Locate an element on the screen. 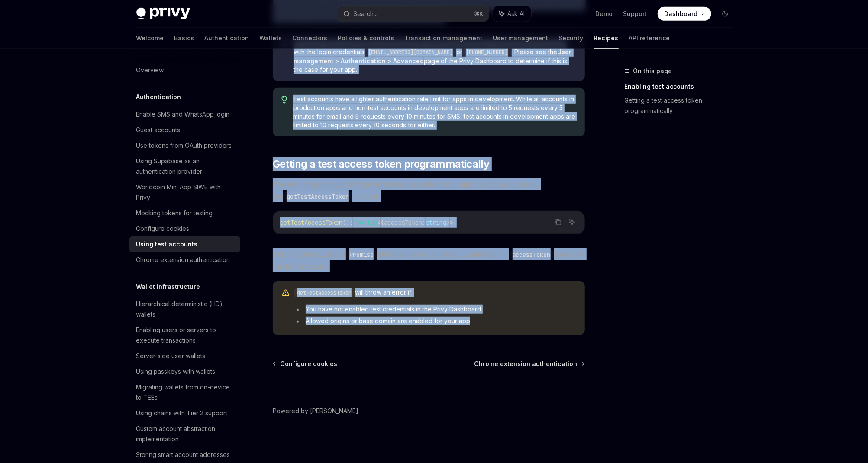  span: Test accounts have a lighter authentication rate limit for apps in development. While all account... is located at coordinates (434, 112).